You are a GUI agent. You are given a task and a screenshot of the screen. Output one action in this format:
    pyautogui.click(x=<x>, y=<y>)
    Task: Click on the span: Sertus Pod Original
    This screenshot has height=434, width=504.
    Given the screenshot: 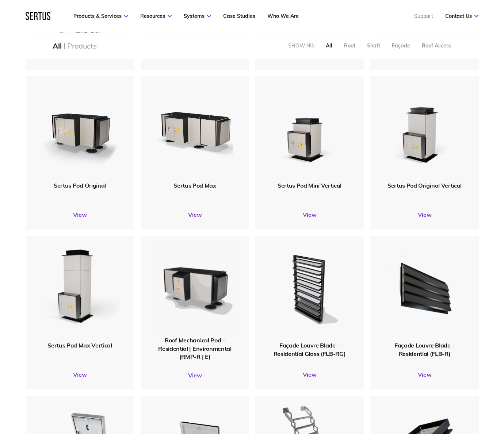 What is the action you would take?
    pyautogui.click(x=80, y=185)
    